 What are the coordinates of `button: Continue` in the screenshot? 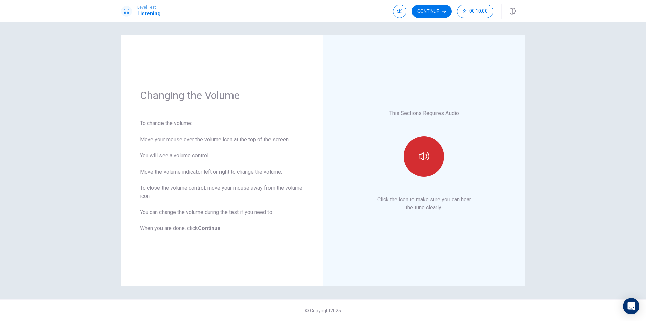 It's located at (432, 11).